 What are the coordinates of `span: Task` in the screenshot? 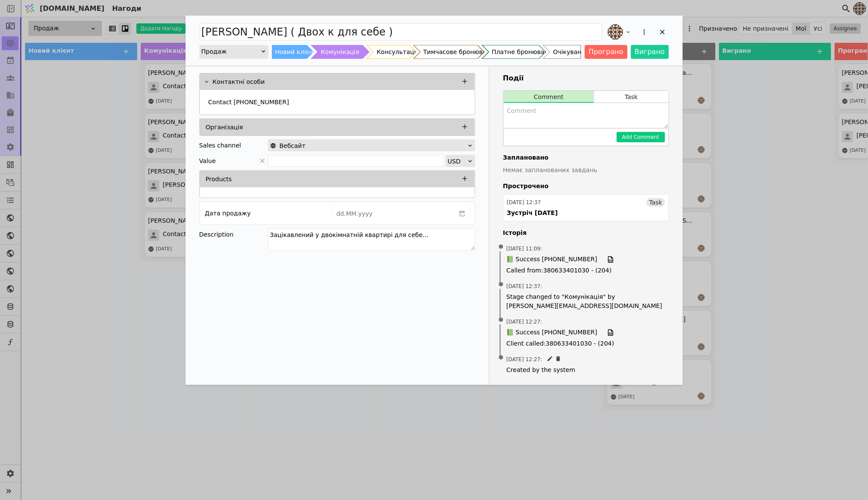 It's located at (656, 202).